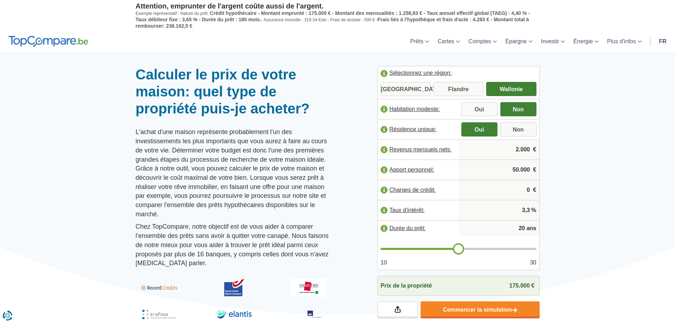  I want to click on span: ans, so click(532, 228).